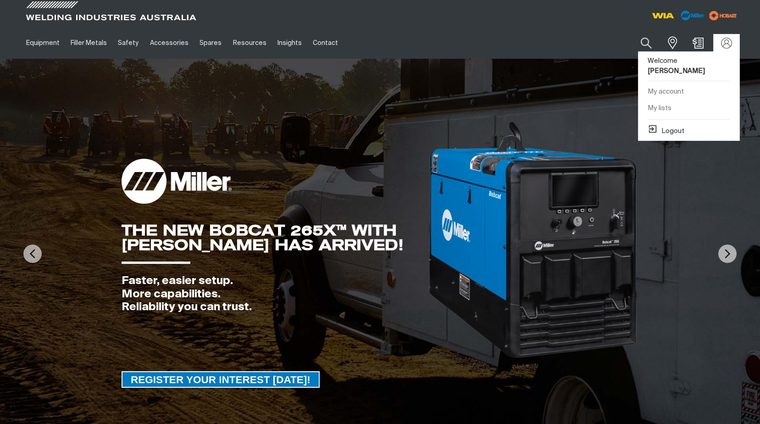 This screenshot has width=760, height=424. I want to click on a: REGISTER YOUR INTEREST TODAY!, so click(221, 379).